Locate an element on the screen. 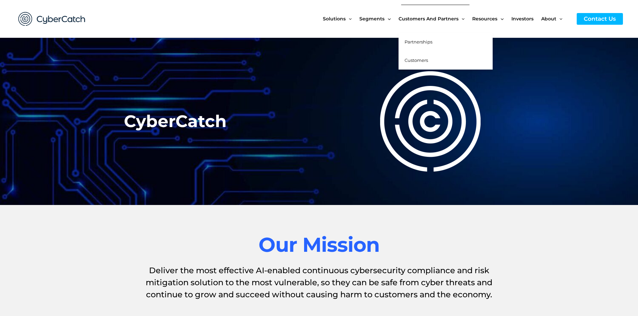 The height and width of the screenshot is (316, 638). a: Customers is located at coordinates (445, 60).